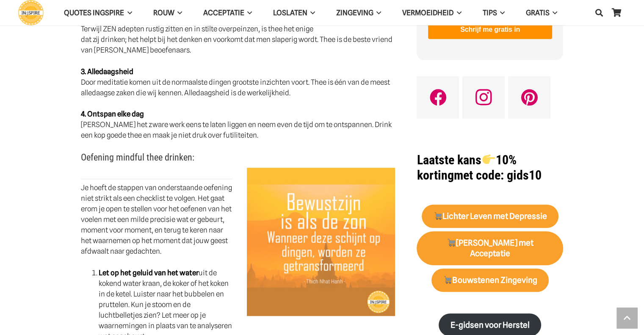 The image size is (644, 335). Describe the element at coordinates (431, 13) in the screenshot. I see `a: VERMOEIDHEIDVERMOEIDHEID Menu` at that location.